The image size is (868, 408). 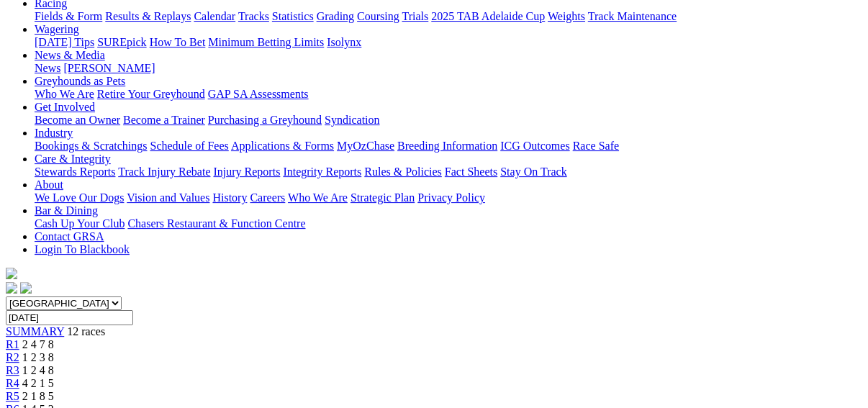 What do you see at coordinates (246, 171) in the screenshot?
I see `a: Injury Reports` at bounding box center [246, 171].